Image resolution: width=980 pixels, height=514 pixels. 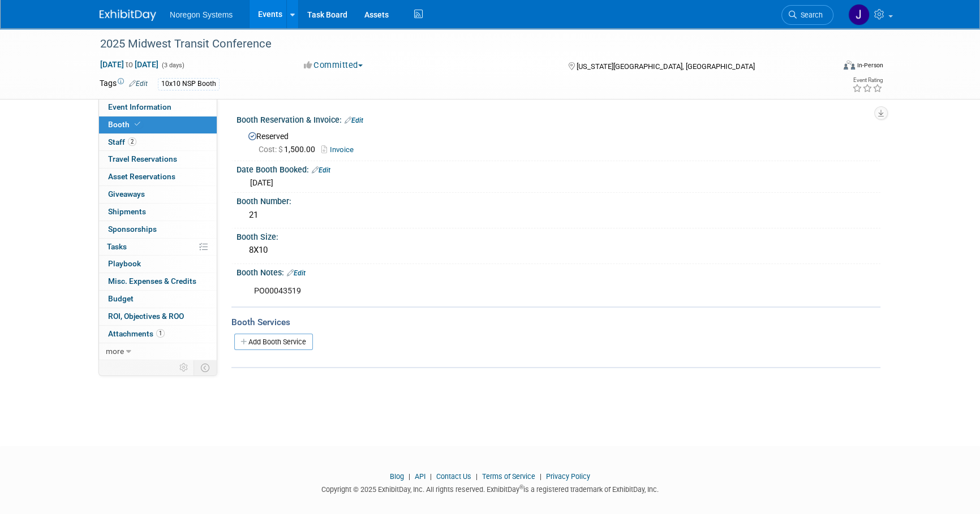 I want to click on a: Tasks, so click(x=158, y=247).